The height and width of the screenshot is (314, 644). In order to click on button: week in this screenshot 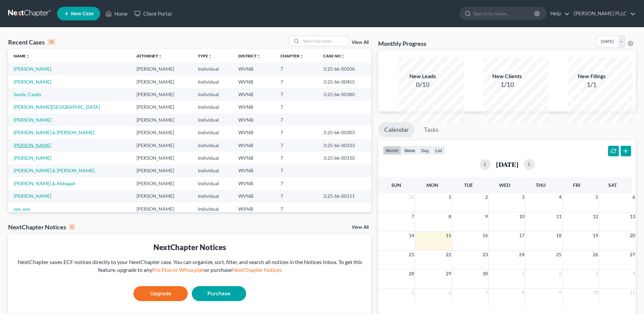, I will do `click(410, 150)`.